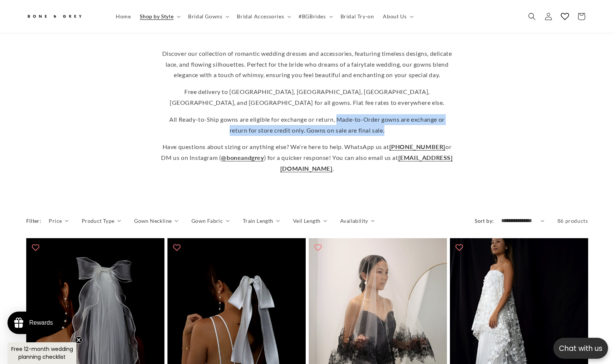 This screenshot has width=614, height=364. I want to click on span: About Us, so click(394, 16).